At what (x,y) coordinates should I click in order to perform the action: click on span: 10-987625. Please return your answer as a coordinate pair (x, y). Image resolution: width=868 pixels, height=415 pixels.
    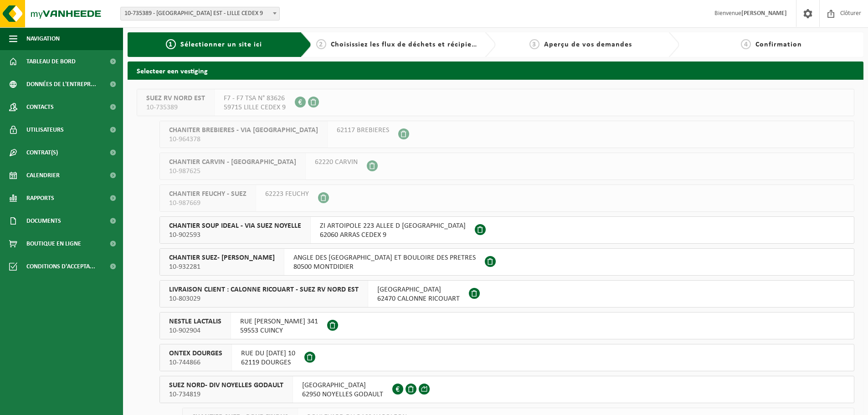
    Looking at the image, I should click on (232, 171).